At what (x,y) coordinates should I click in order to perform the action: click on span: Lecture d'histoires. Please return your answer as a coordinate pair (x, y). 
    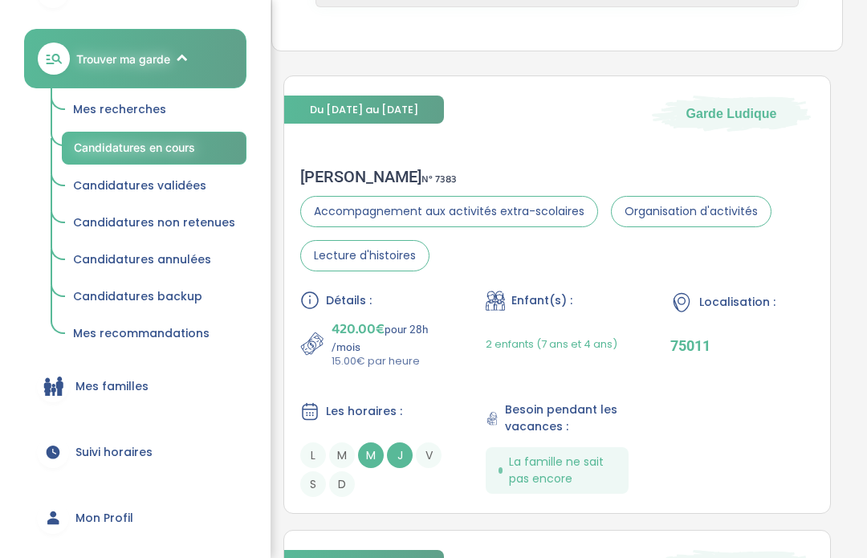
    Looking at the image, I should click on (364, 255).